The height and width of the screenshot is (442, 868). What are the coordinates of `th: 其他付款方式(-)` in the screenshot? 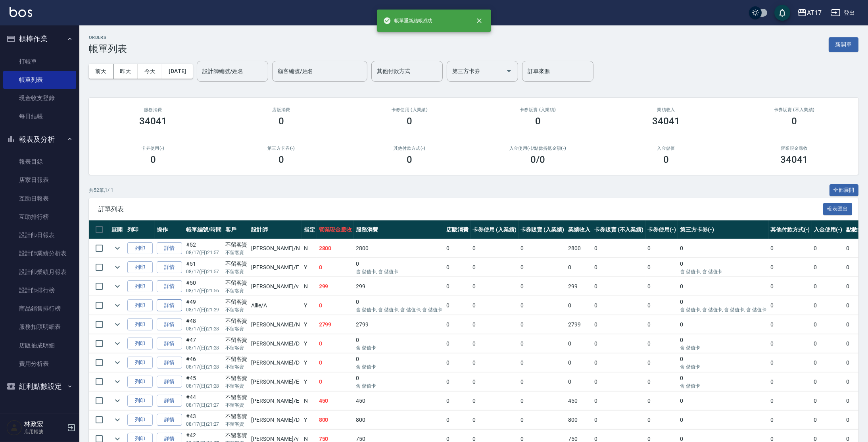 It's located at (790, 229).